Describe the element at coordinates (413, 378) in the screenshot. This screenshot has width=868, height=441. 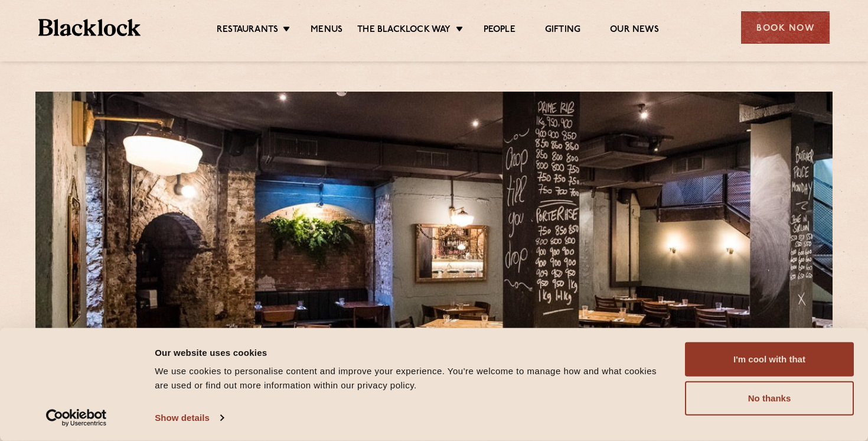
I see `div: We use cookies to personalise content and improve your experience. You're welcome to manage how a...` at that location.